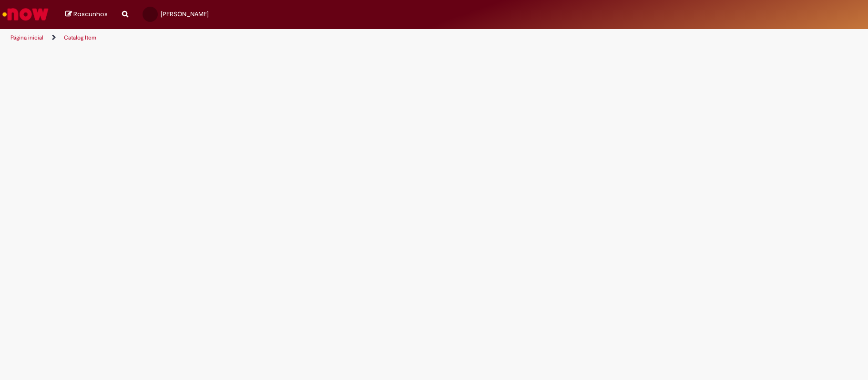  I want to click on span: Rascunhos, so click(90, 14).